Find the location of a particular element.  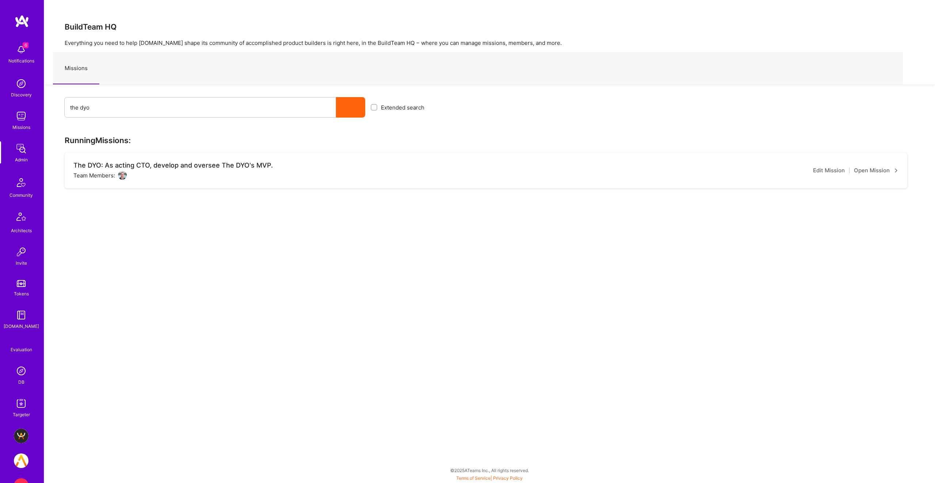

img: Skill Targeter is located at coordinates (21, 403).